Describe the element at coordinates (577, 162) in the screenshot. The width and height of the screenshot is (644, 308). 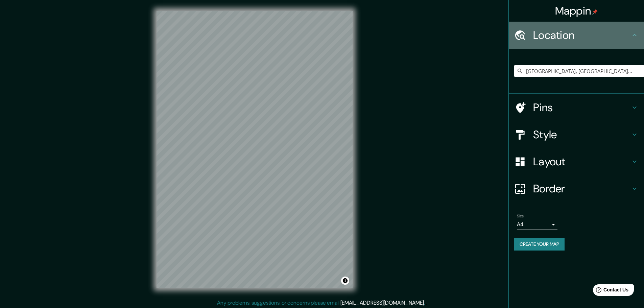
I see `div: Layout` at that location.